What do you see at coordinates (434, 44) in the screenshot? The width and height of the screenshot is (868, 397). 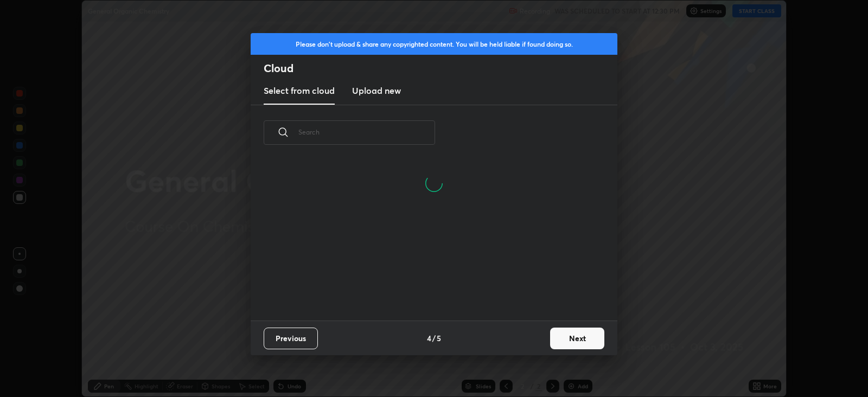 I see `div: Please don't upload & share any copyrighted content. You will be held liable if found doing so.` at bounding box center [434, 44].